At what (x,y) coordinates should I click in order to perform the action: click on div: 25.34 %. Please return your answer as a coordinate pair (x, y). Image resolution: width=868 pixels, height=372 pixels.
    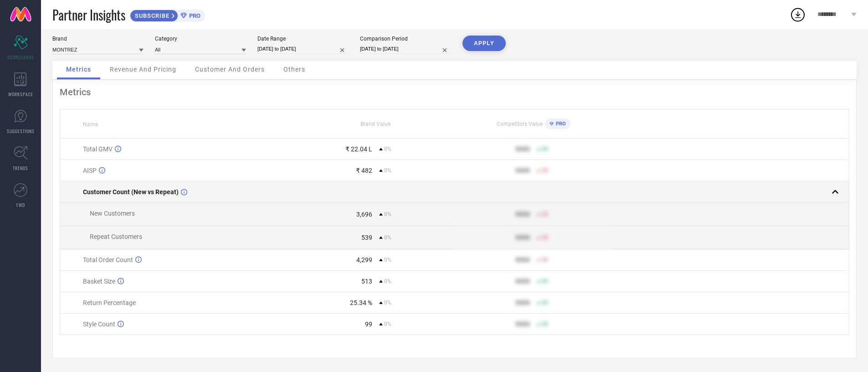
    Looking at the image, I should click on (361, 303).